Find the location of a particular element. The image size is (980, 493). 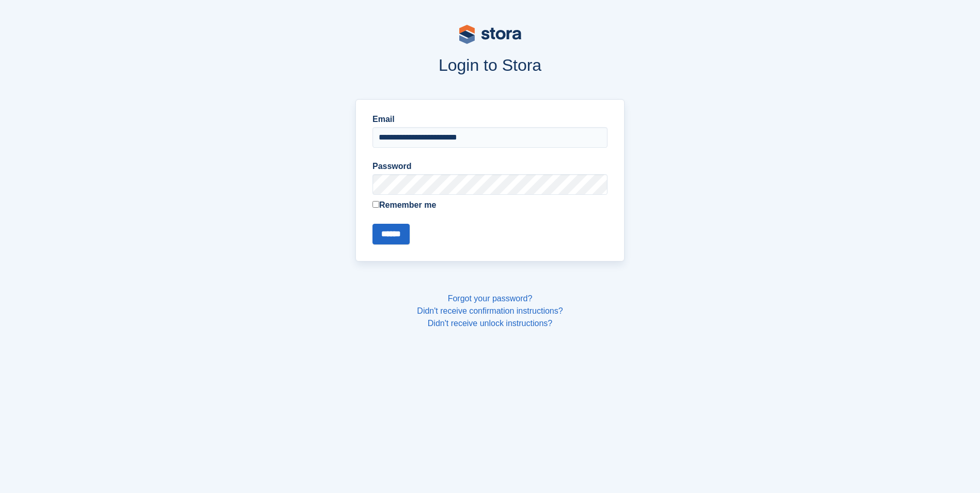

h1: Login to Stora is located at coordinates (490, 65).